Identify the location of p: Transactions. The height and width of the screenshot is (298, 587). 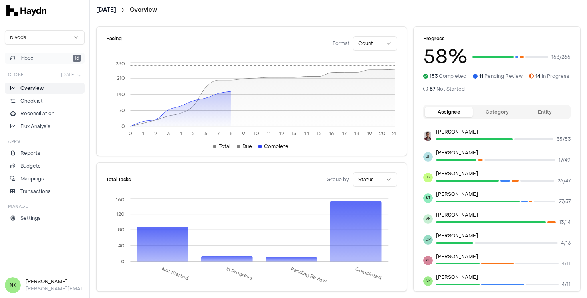
(36, 192).